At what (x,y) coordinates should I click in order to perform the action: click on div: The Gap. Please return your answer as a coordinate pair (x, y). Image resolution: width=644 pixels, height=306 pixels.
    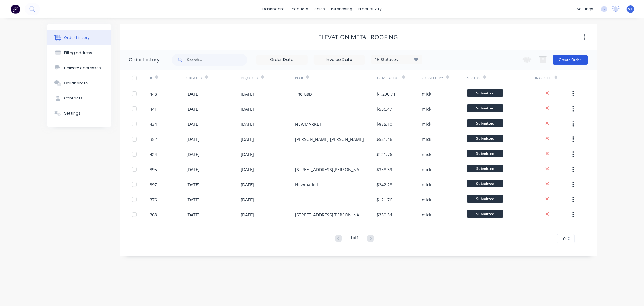
    Looking at the image, I should click on (303, 94).